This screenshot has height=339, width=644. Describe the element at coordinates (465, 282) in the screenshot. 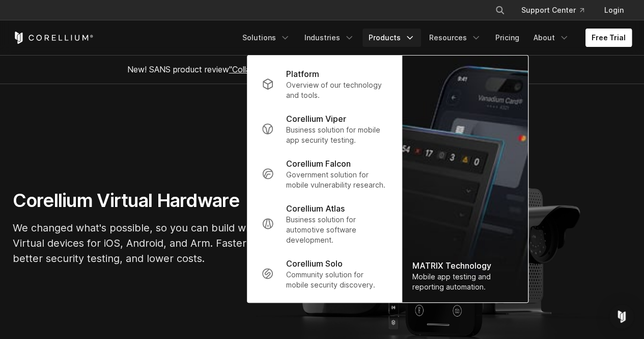

I see `div: Mobile app testing and reporting automation.` at that location.